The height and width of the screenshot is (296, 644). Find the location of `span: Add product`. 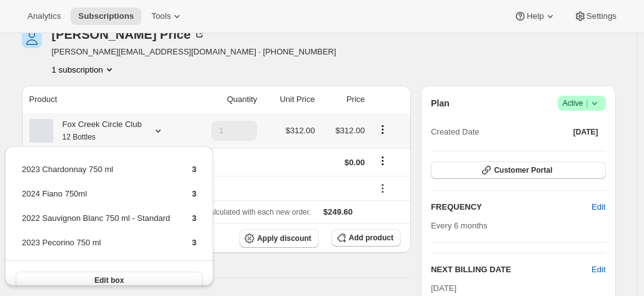

span: Add product is located at coordinates (371, 237).